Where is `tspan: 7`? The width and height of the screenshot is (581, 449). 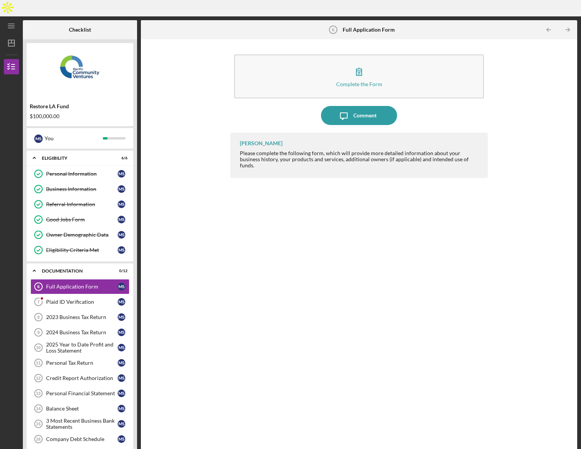 tspan: 7 is located at coordinates (38, 302).